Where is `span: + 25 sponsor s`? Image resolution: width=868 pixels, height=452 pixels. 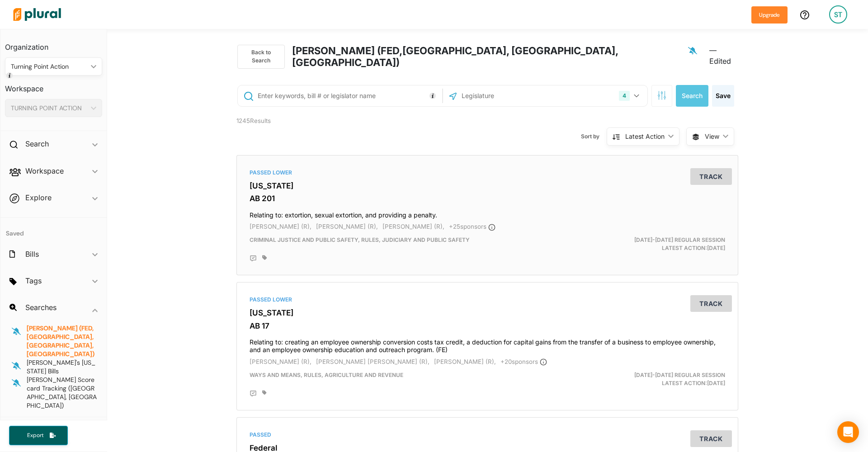 span: + 25 sponsor s is located at coordinates (472, 227).